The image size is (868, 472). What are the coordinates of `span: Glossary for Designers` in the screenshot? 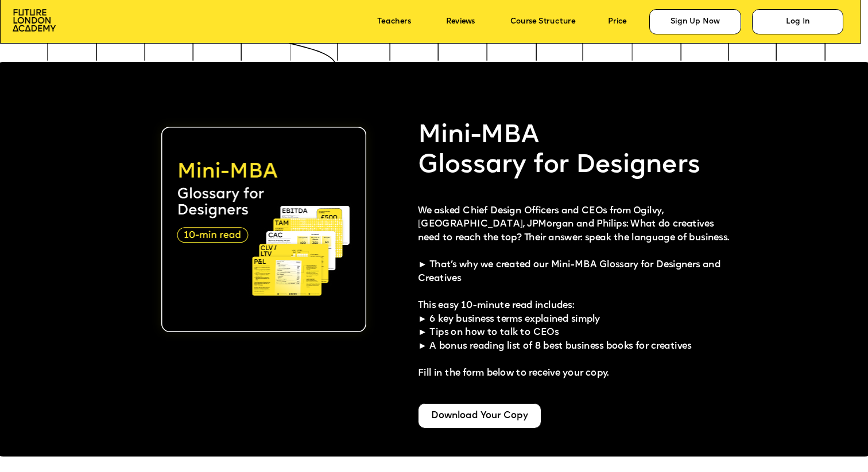 It's located at (559, 165).